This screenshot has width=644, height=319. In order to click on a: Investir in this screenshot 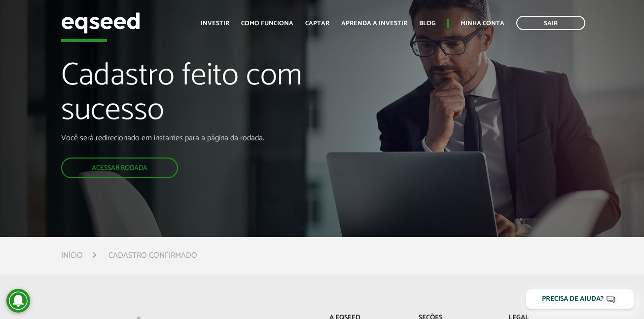, I will do `click(215, 23)`.